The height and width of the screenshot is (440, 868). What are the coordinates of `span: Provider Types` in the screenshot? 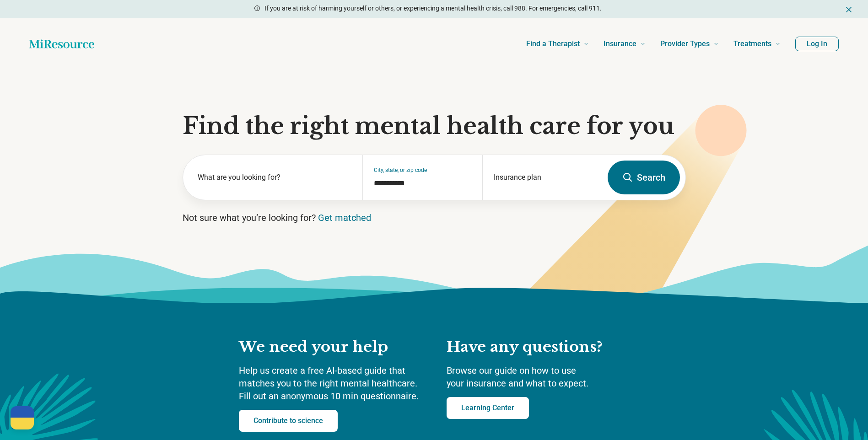 It's located at (685, 44).